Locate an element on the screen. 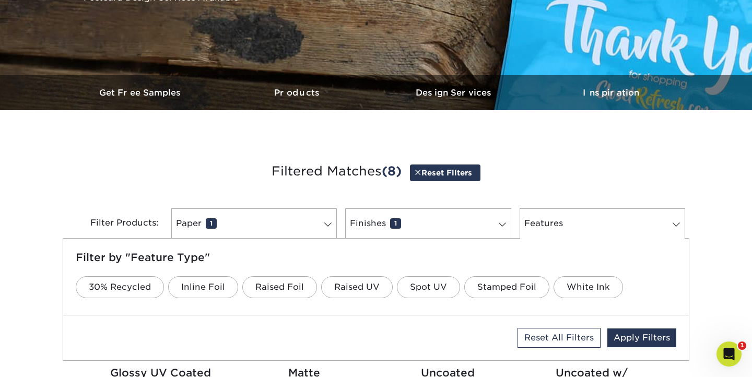 This screenshot has height=377, width=752. a: Stamped Foil is located at coordinates (507, 287).